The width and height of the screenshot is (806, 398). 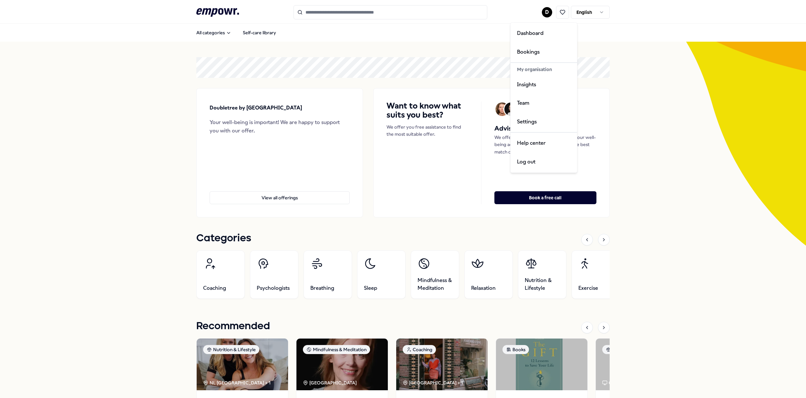 I want to click on div: Settings, so click(x=543, y=122).